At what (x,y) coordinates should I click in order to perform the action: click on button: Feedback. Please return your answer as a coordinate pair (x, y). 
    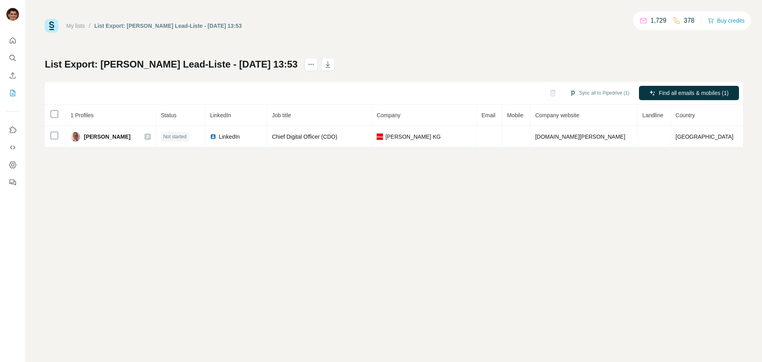
    Looking at the image, I should click on (13, 182).